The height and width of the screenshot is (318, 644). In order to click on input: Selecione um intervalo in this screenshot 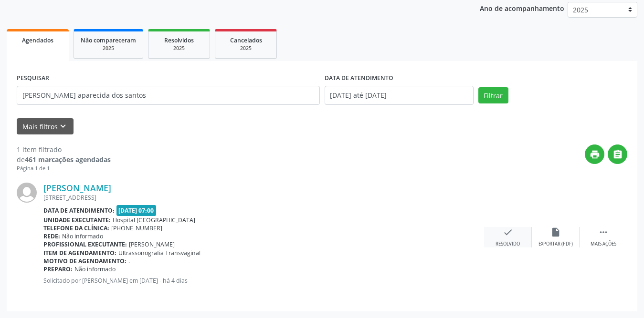, I will do `click(399, 95)`.